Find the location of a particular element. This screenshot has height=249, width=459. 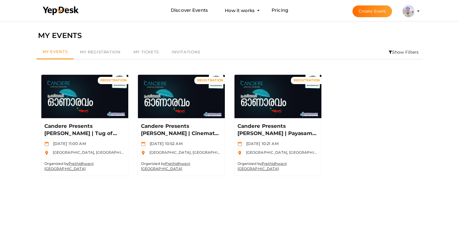

button: Create Event is located at coordinates (372, 11).